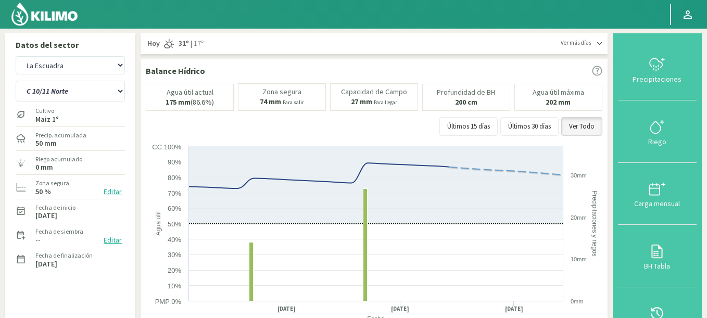  What do you see at coordinates (167, 147) in the screenshot?
I see `text: CC 100%` at bounding box center [167, 147].